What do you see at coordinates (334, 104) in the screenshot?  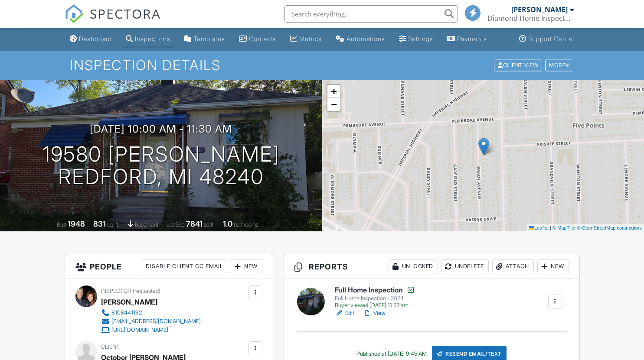 I see `a: Zoom out` at bounding box center [334, 104].